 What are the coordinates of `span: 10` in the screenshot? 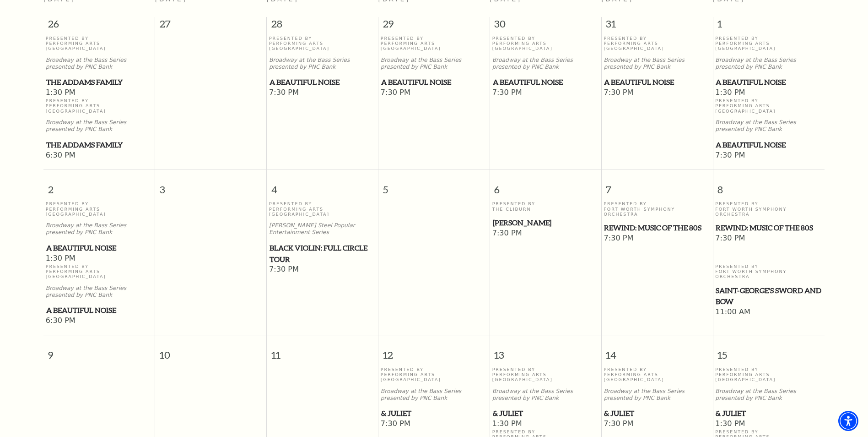 It's located at (210, 351).